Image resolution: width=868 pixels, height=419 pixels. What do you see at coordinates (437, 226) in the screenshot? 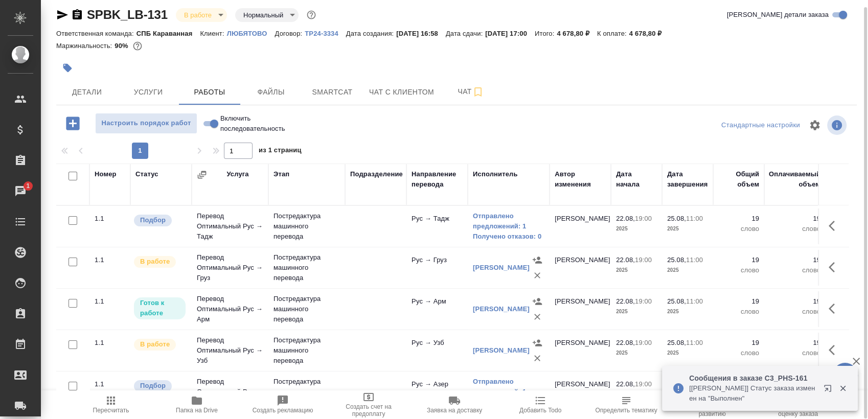
I see `td: Рус → Тадж` at bounding box center [437, 226].